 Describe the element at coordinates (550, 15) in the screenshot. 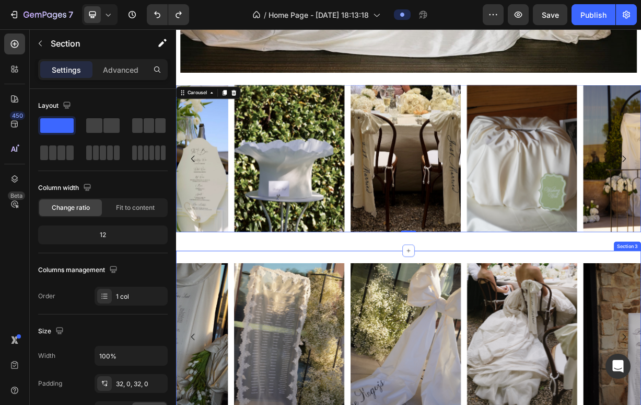

I see `button: Save` at that location.